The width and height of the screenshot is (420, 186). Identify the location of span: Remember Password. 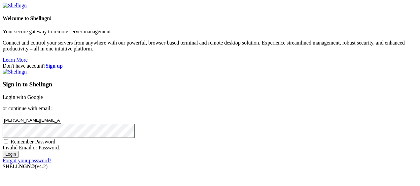
(33, 142).